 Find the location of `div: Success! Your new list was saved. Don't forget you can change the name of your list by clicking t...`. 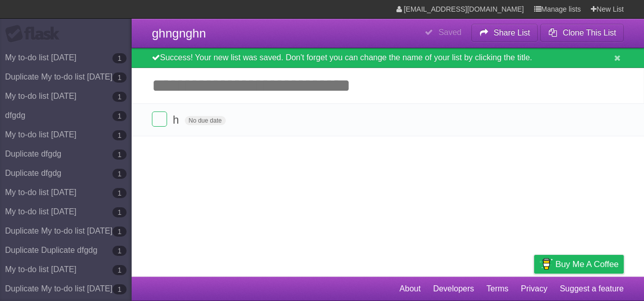

div: Success! Your new list was saved. Don't forget you can change the name of your list by clicking t... is located at coordinates (388, 58).